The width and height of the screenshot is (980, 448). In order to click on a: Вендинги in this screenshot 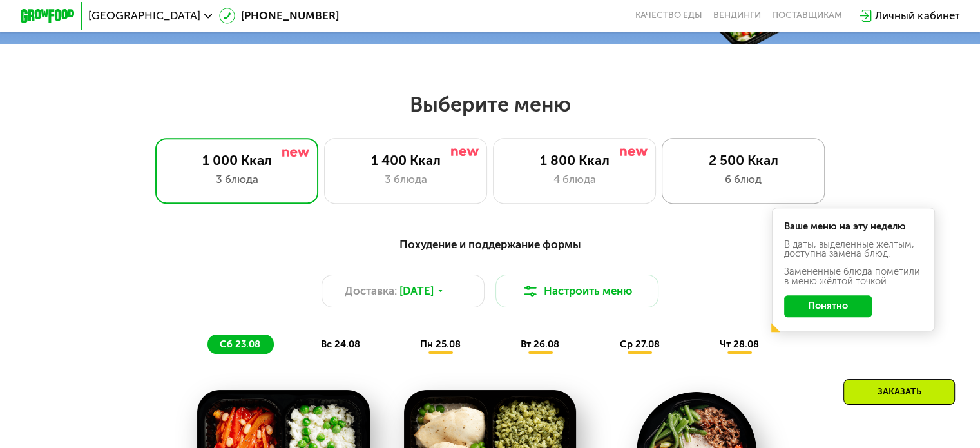, I will do `click(737, 15)`.